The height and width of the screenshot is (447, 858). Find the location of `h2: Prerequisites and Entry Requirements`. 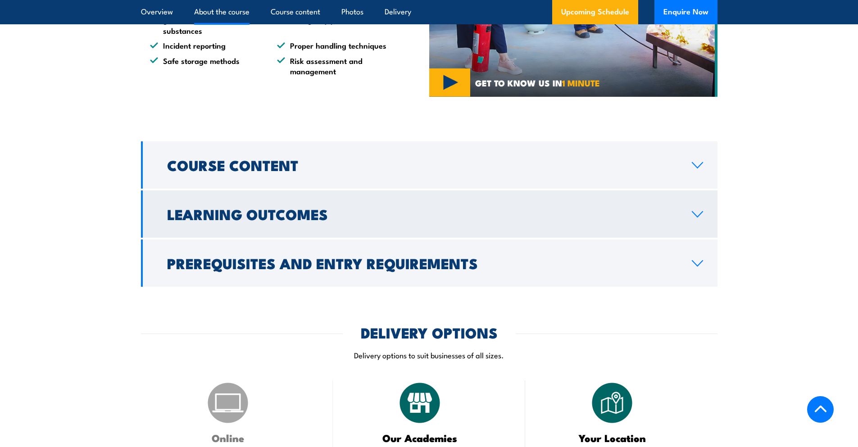

h2: Prerequisites and Entry Requirements is located at coordinates (422, 263).